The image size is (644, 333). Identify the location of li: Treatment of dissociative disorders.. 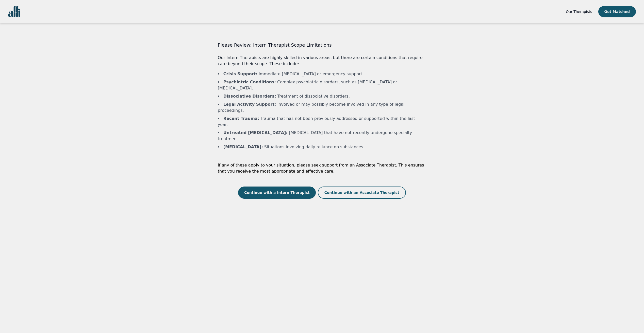
(322, 96).